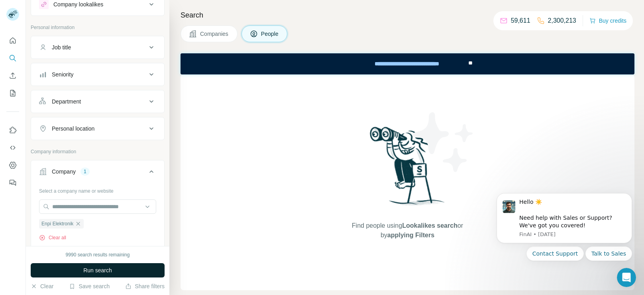 The width and height of the screenshot is (644, 295). I want to click on div: Watch our October Product update, so click(226, 10).